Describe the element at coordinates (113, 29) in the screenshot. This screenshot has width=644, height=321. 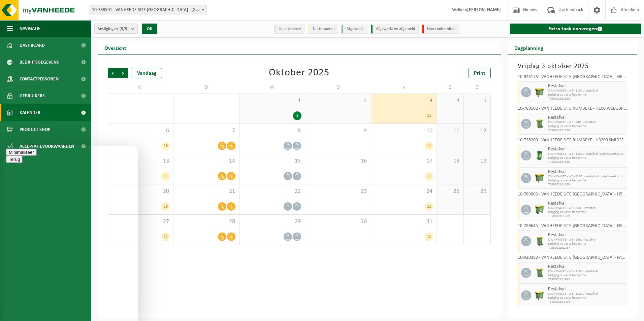
I see `span: Vestigingen` at that location.